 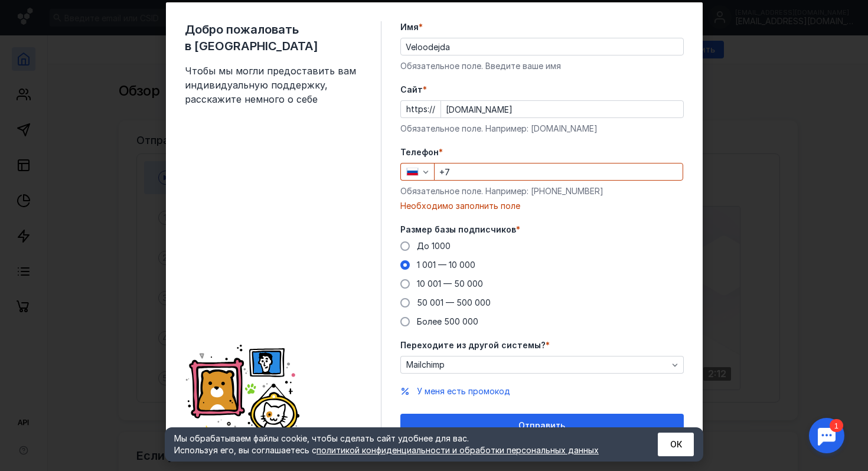 What do you see at coordinates (453, 302) in the screenshot?
I see `span: 50 001 — 500 000` at bounding box center [453, 302].